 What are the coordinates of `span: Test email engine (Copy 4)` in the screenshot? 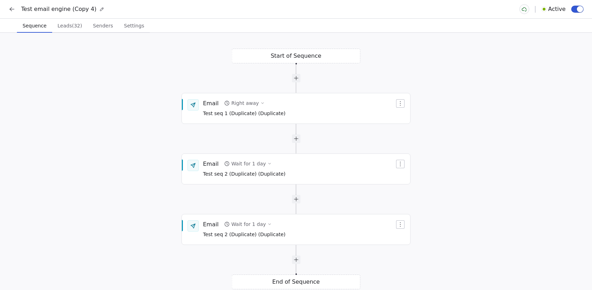 It's located at (59, 9).